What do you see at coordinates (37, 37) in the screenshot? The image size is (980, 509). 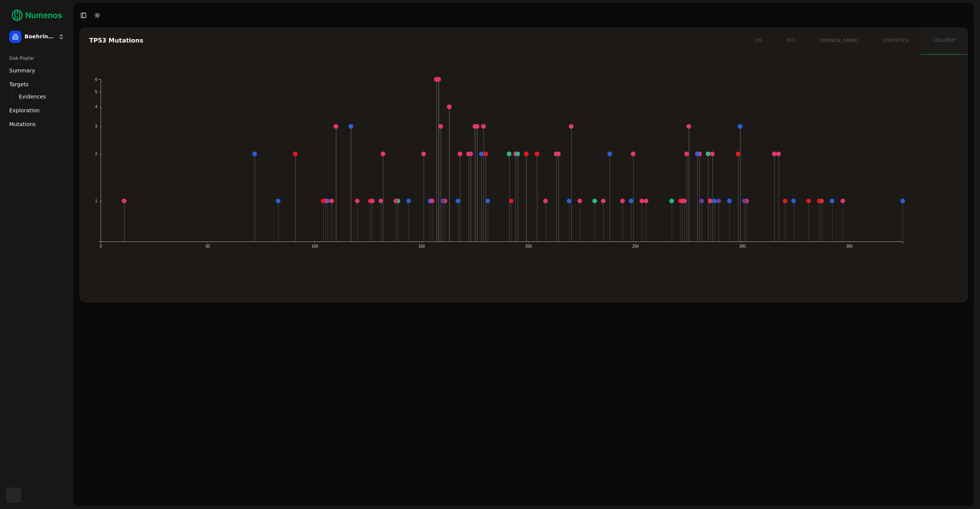 I see `button: Boehringer Ingelheim` at bounding box center [37, 37].